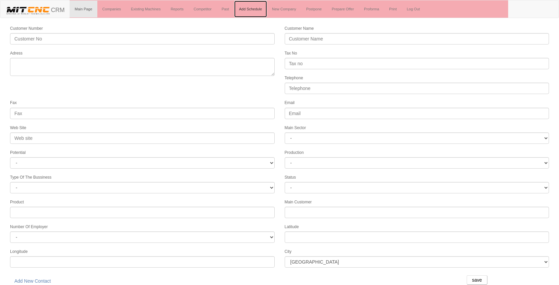  What do you see at coordinates (477, 280) in the screenshot?
I see `input: save` at bounding box center [477, 280].